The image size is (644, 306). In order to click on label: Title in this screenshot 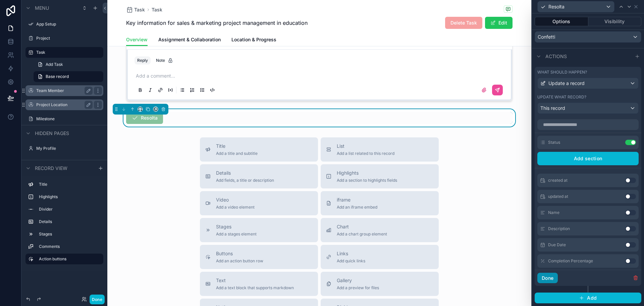, I will do `click(70, 185)`.